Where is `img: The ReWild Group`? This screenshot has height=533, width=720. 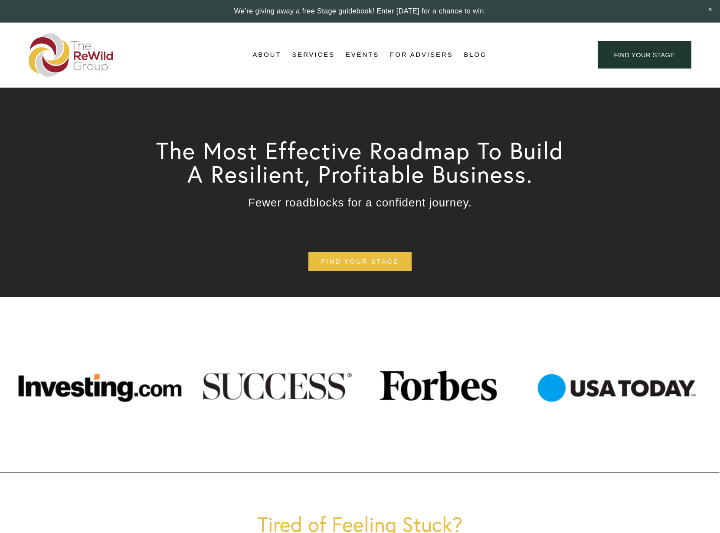 img: The ReWild Group is located at coordinates (71, 55).